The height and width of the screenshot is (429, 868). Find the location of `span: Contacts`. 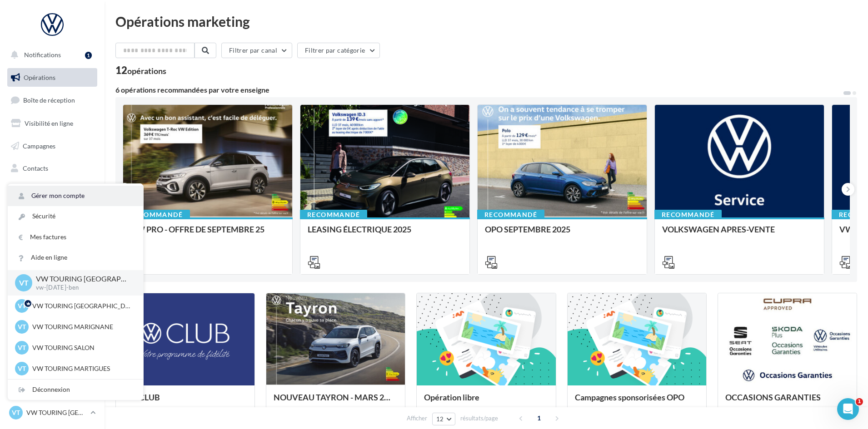

span: Contacts is located at coordinates (35, 168).